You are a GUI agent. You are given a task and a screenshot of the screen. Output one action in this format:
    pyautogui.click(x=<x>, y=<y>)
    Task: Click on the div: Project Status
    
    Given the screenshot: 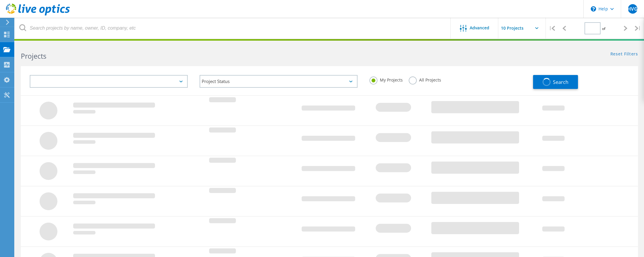 What is the action you would take?
    pyautogui.click(x=278, y=81)
    